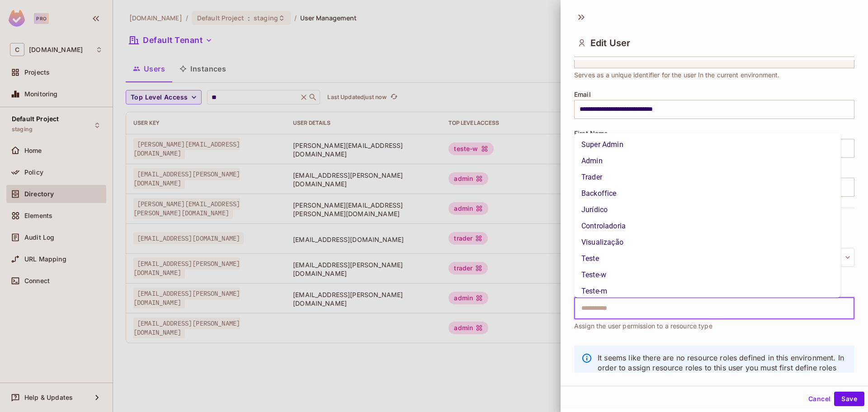 This screenshot has width=868, height=412. What do you see at coordinates (582, 95) in the screenshot?
I see `span: Email` at bounding box center [582, 95].